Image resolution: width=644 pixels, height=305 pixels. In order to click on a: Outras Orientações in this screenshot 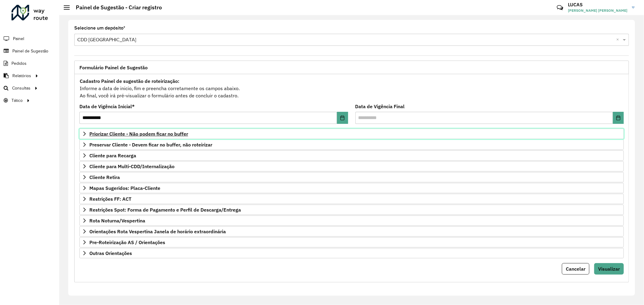, I will do `click(351, 253)`.